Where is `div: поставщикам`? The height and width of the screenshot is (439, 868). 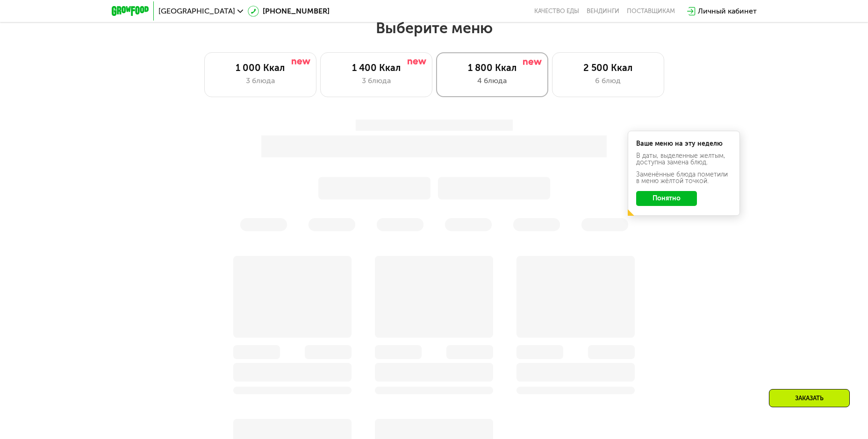
div: поставщикам is located at coordinates (651, 11).